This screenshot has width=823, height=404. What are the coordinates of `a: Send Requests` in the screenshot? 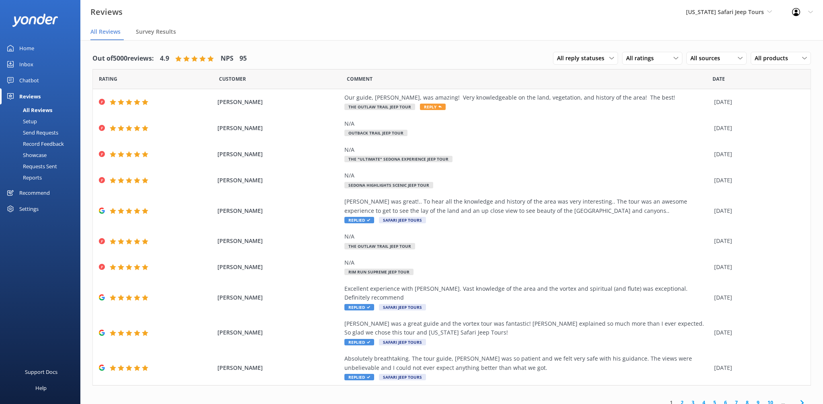 It's located at (43, 133).